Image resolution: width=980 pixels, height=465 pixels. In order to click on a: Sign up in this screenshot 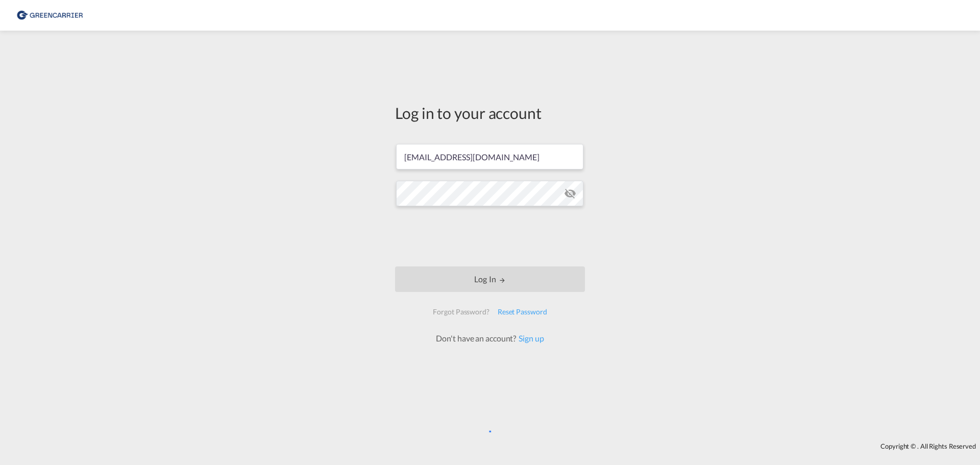, I will do `click(530, 338)`.